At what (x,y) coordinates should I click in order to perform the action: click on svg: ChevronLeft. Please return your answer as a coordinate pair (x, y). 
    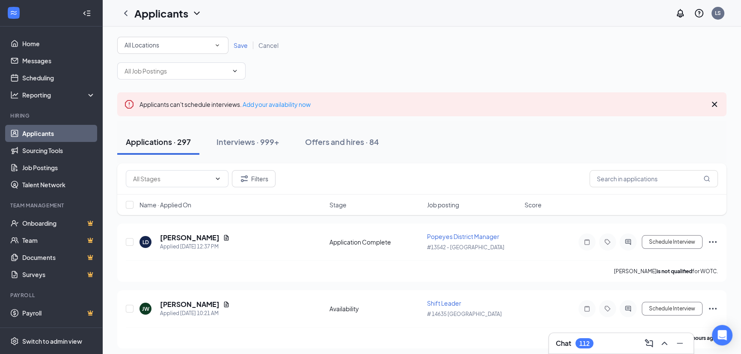
    Looking at the image, I should click on (126, 13).